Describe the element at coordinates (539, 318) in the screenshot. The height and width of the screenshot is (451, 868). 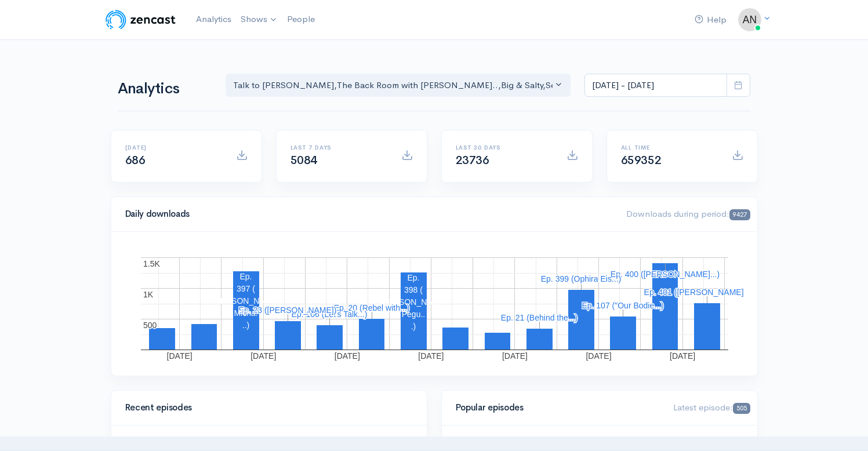
I see `text: Ep. 21 (Behind the...)` at that location.